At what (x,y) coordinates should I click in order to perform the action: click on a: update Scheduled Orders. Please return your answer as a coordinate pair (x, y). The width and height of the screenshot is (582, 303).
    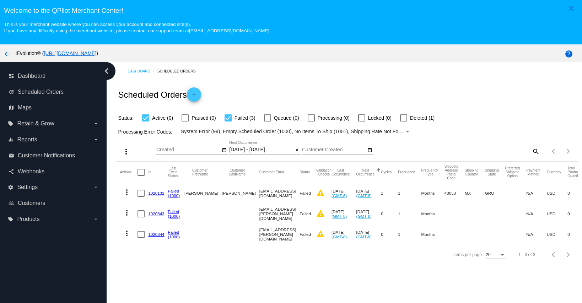
    Looking at the image, I should click on (54, 92).